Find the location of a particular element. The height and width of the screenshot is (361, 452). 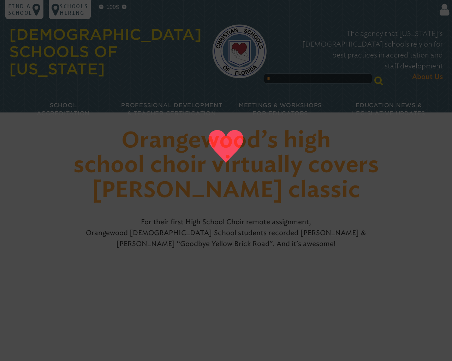

span: School Accreditation is located at coordinates (63, 109).